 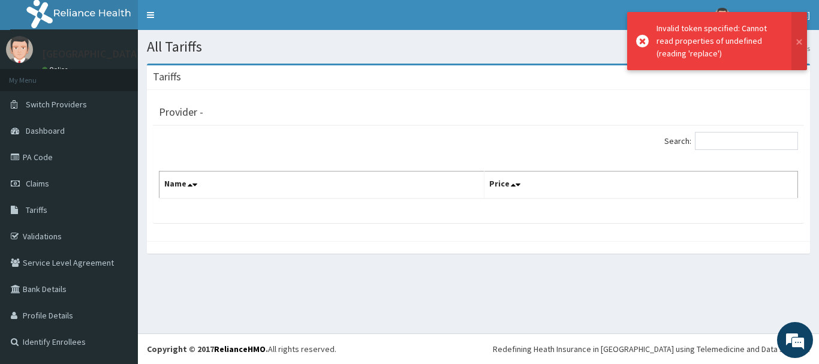 What do you see at coordinates (56, 104) in the screenshot?
I see `span: Switch Providers` at bounding box center [56, 104].